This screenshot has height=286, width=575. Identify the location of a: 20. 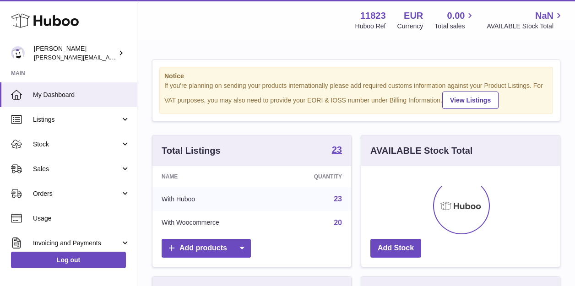
(338, 223).